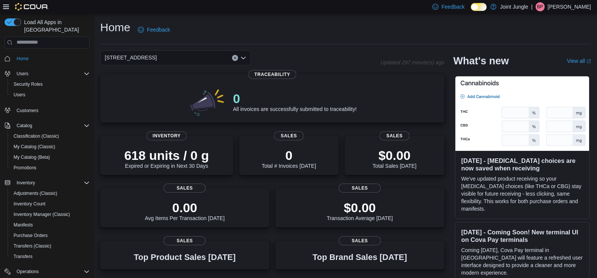 The image size is (597, 278). What do you see at coordinates (23, 225) in the screenshot?
I see `a: Manifests` at bounding box center [23, 225].